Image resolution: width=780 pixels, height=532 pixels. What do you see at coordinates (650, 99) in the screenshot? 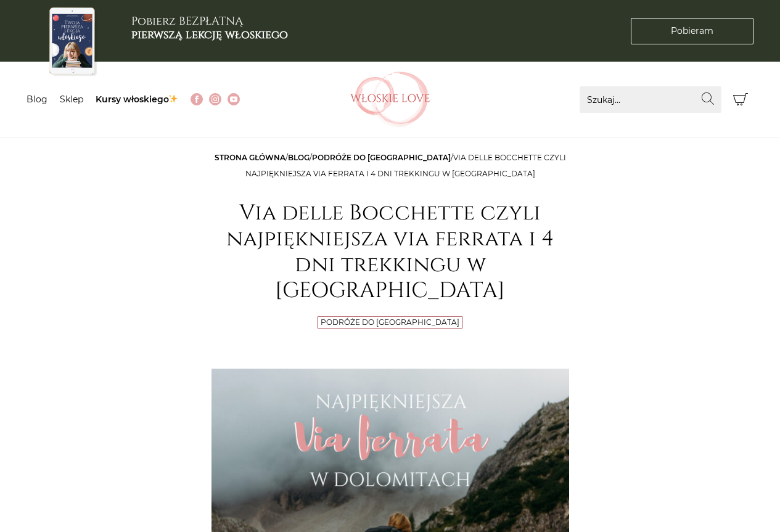
I see `input: Szukaj...` at bounding box center [650, 99].